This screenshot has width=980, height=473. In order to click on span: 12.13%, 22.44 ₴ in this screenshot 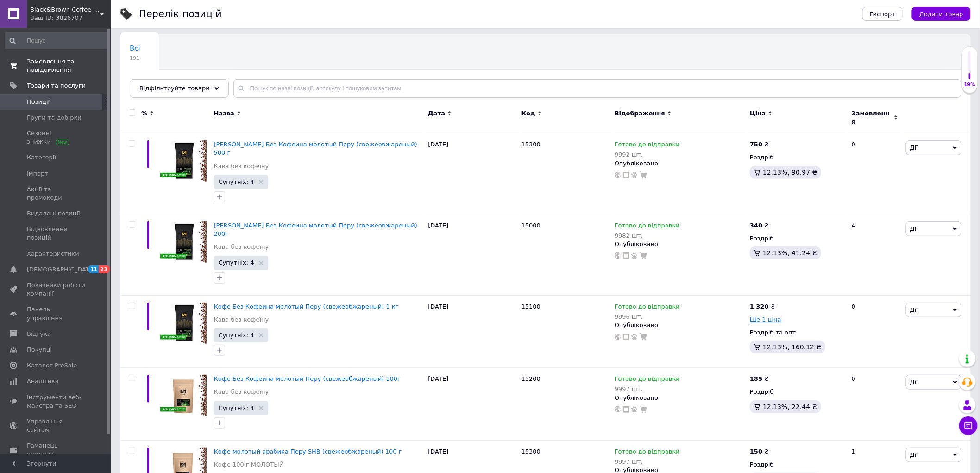, I will do `click(790, 406)`.